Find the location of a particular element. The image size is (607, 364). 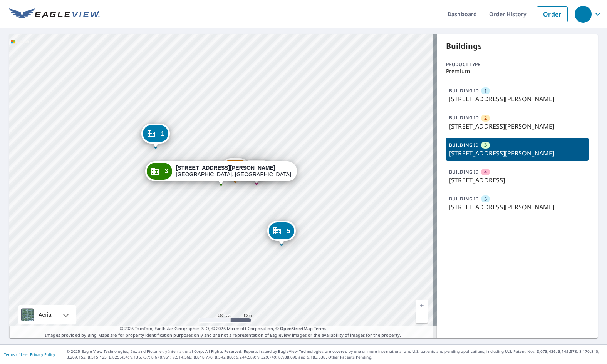

p: © 2025 Eagle View Technologies, Inc. and Pictometry International Corp. All Rights Reserved. Repo... is located at coordinates (335, 354).